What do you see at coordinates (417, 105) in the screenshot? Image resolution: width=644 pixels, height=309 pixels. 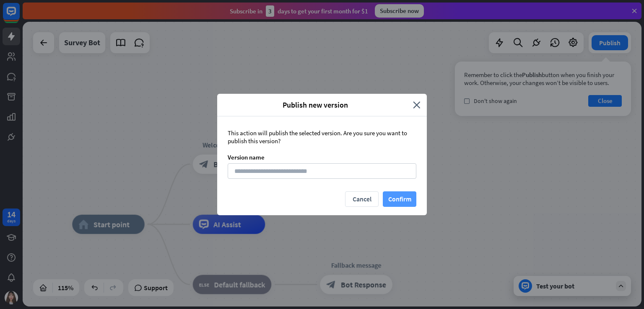 I see `i: close` at bounding box center [417, 105].